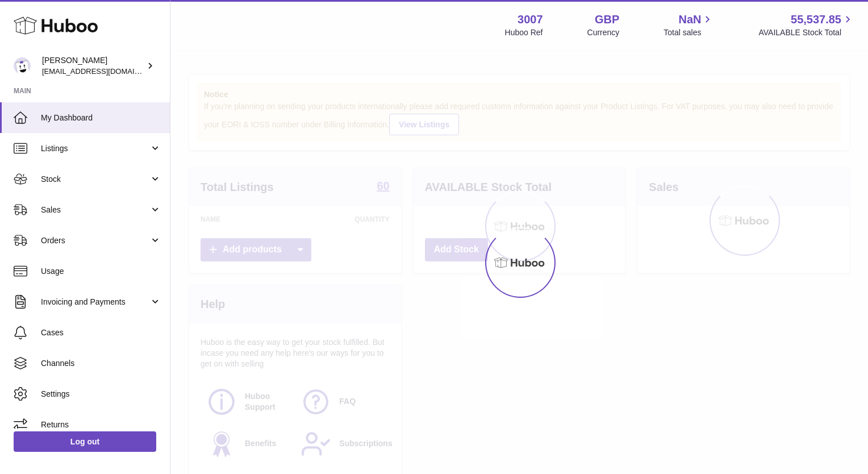  Describe the element at coordinates (604, 33) in the screenshot. I see `div: Currency` at that location.